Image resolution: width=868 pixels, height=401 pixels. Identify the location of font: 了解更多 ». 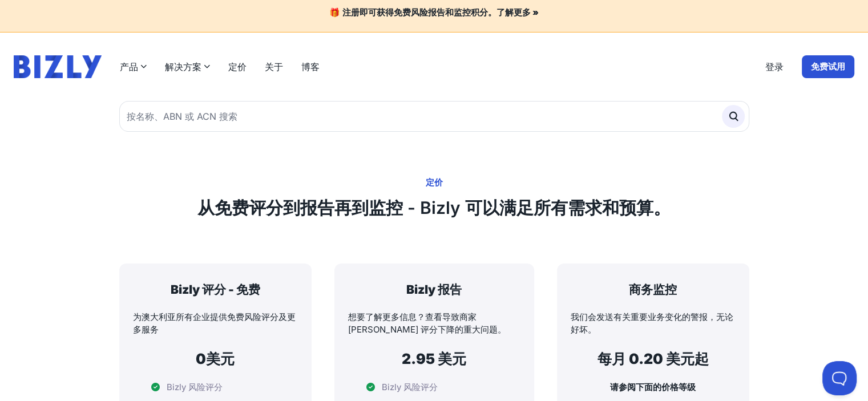
(518, 12).